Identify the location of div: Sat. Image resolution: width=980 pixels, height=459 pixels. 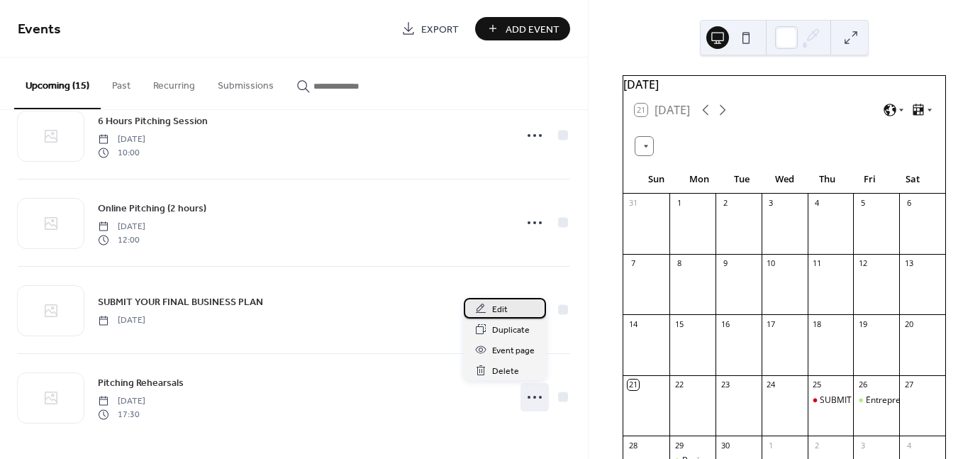
(913, 180).